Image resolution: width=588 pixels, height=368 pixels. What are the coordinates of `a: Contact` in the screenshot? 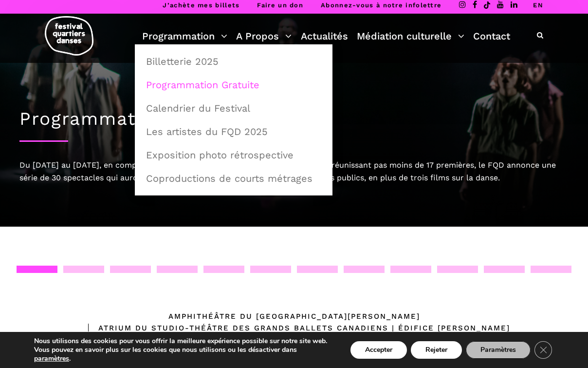 It's located at (492, 36).